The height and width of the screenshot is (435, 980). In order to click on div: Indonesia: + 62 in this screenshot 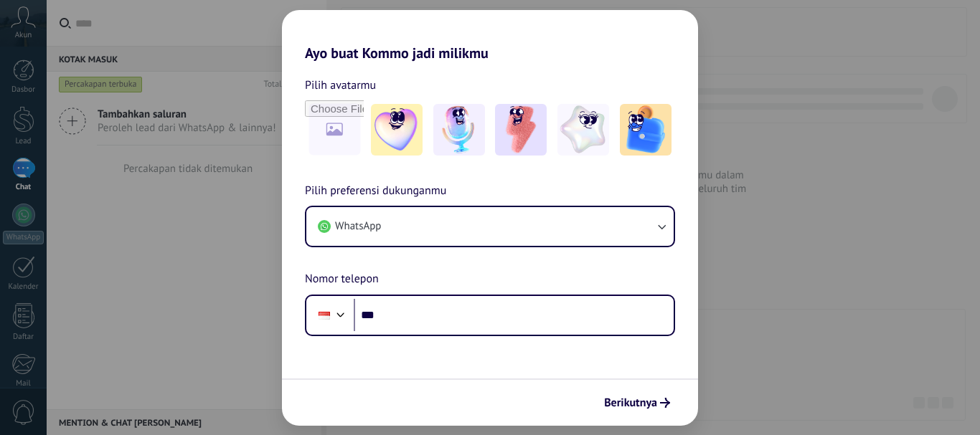, I will do `click(324, 315)`.